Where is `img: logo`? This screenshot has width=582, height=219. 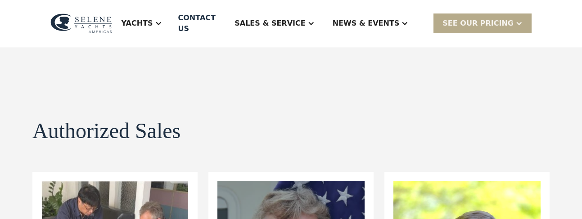 img: logo is located at coordinates (81, 23).